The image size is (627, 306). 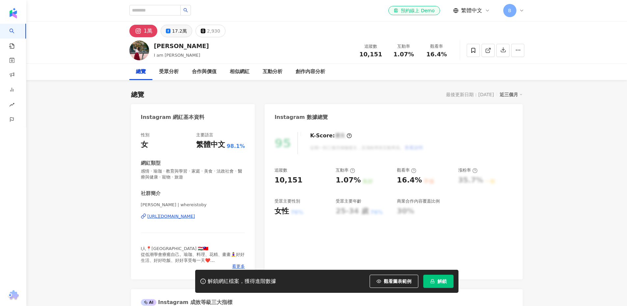 I want to click on div: K-Score :, so click(x=331, y=135).